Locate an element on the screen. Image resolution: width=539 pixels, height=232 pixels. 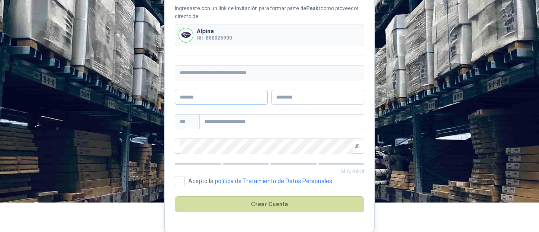
a: política de Tratamiento de Datos Personales is located at coordinates (273, 181).